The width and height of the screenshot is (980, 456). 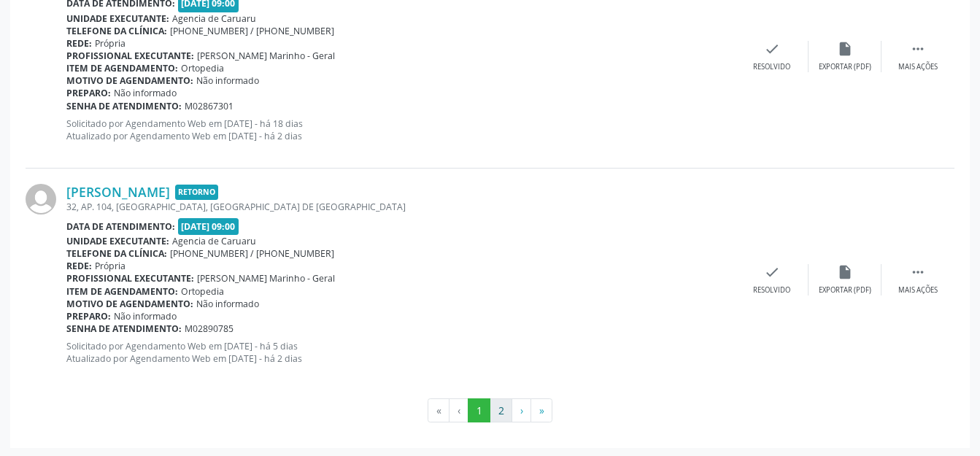 I want to click on button: Go to page 1, so click(x=478, y=411).